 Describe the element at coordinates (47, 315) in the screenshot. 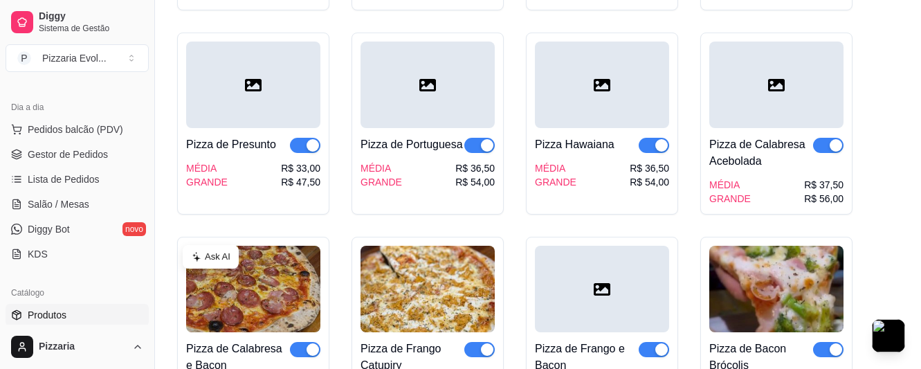

I see `span: Produtos` at that location.